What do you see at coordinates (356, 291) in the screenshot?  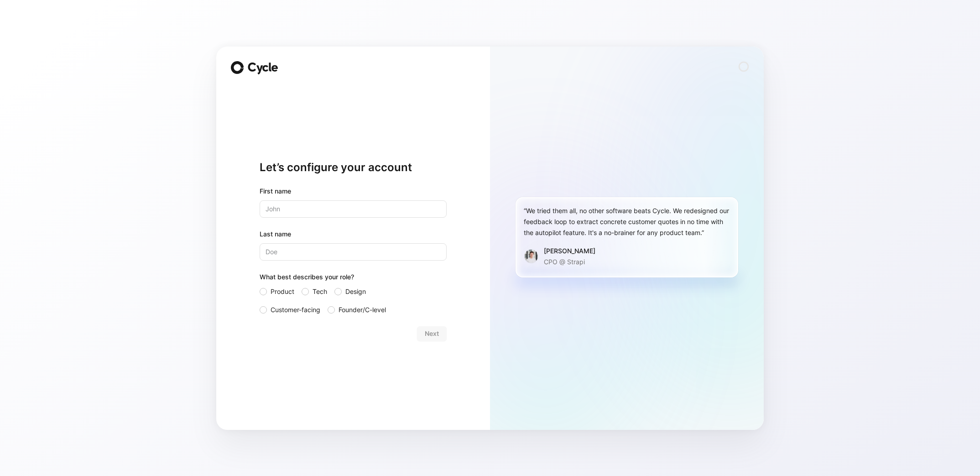 I see `span: Design` at bounding box center [356, 291].